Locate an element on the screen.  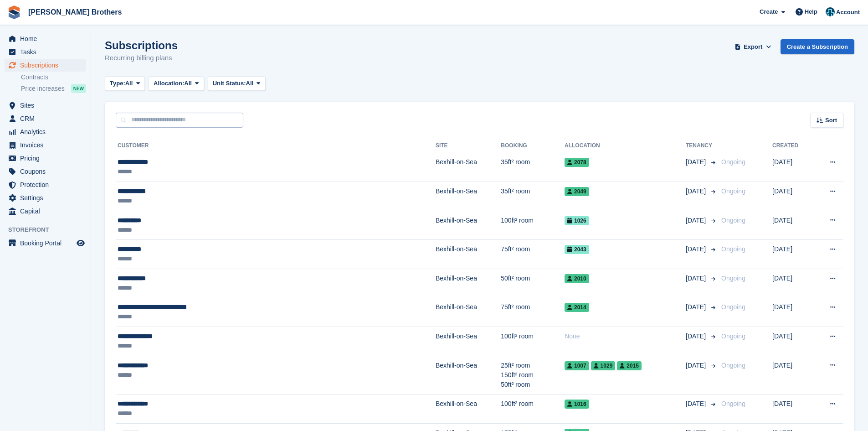
span: 1026 is located at coordinates (577, 221).